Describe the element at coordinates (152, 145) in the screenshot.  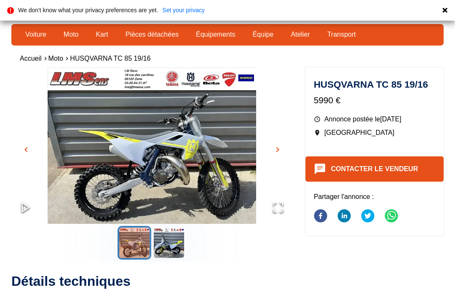
I see `img: image` at that location.